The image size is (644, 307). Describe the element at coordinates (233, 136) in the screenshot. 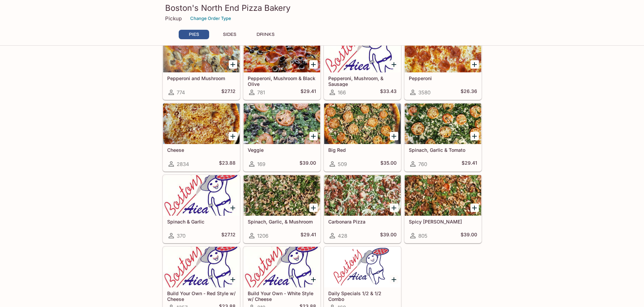

I see `button: Add Cheese` at that location.